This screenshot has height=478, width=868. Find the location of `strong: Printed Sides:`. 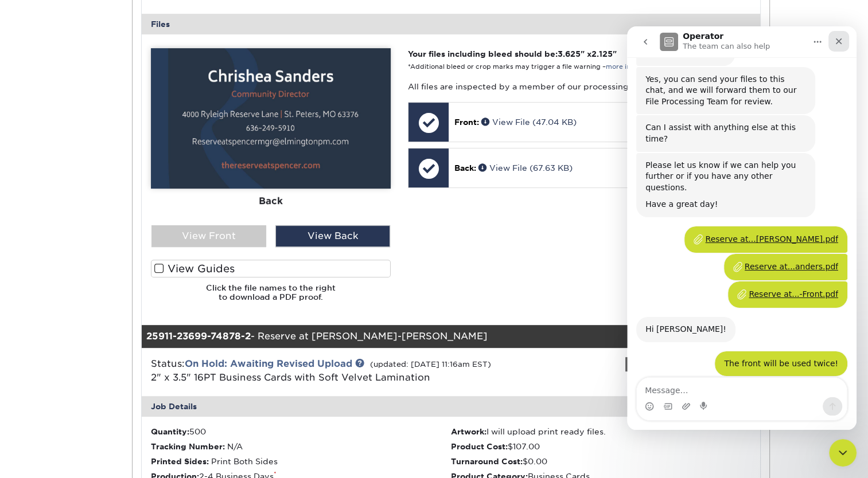

strong: Printed Sides: is located at coordinates (180, 461).